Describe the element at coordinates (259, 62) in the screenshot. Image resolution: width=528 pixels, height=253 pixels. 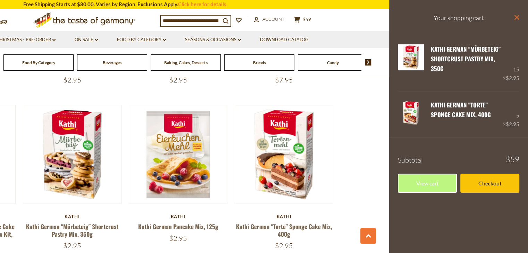
I see `a: Breads` at that location.